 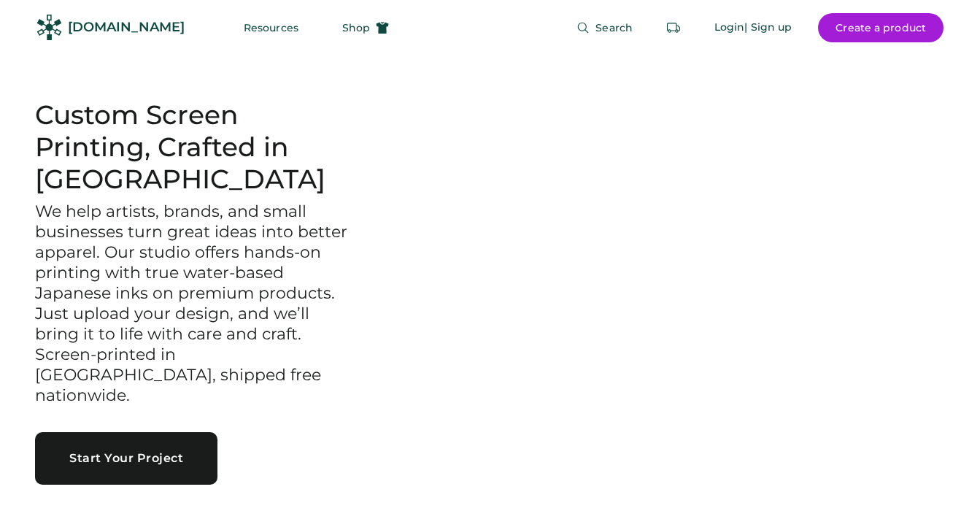 What do you see at coordinates (613, 28) in the screenshot?
I see `span: Search` at bounding box center [613, 28].